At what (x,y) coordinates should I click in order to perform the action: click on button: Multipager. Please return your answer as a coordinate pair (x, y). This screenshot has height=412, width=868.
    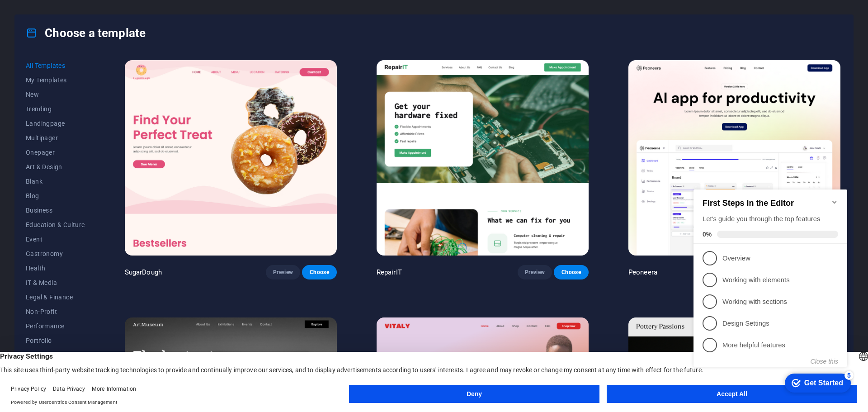
    Looking at the image, I should click on (55, 138).